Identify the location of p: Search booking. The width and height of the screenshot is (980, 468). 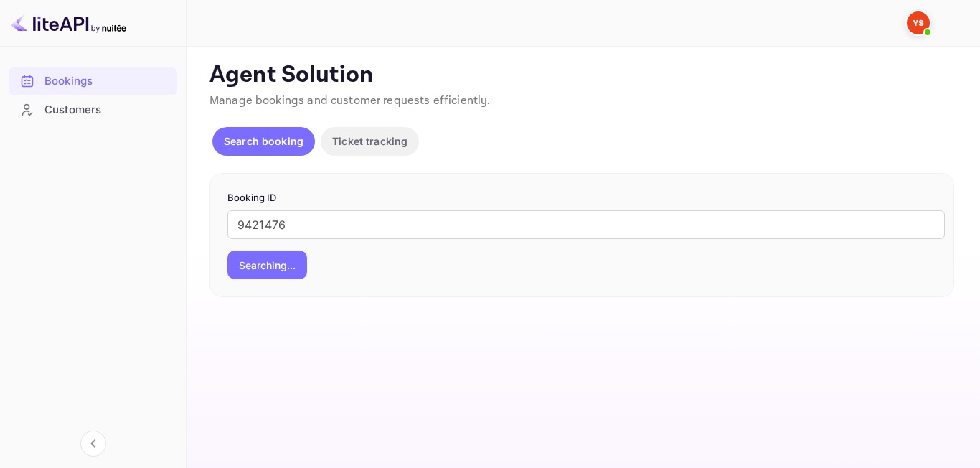
(264, 140).